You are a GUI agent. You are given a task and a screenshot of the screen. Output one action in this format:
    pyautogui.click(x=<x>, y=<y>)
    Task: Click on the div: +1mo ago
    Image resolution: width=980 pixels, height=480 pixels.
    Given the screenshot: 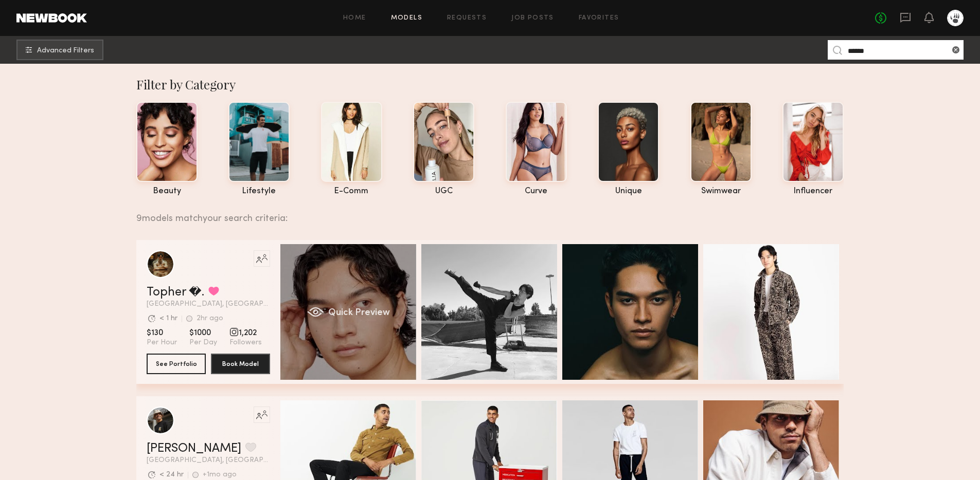 What is the action you would take?
    pyautogui.click(x=219, y=475)
    